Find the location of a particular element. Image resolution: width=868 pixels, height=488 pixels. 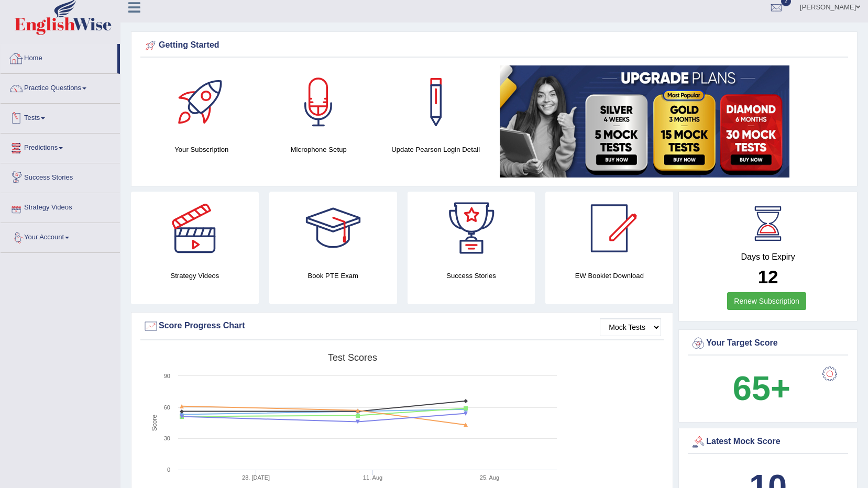

a: Practice Questions is located at coordinates (60, 87).